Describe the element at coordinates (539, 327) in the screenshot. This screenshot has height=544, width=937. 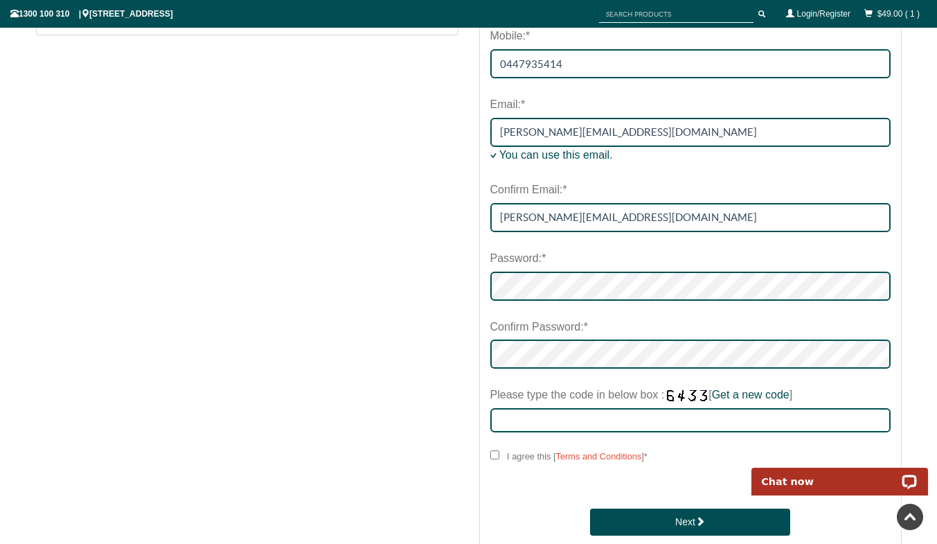
I see `label: Confirm Password:*` at that location.